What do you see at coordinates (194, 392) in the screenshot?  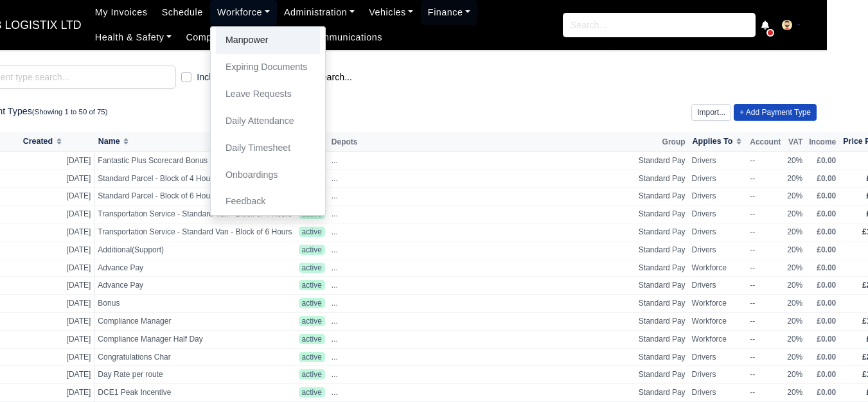 I see `span: DCE1 Peak Incentive` at bounding box center [194, 392].